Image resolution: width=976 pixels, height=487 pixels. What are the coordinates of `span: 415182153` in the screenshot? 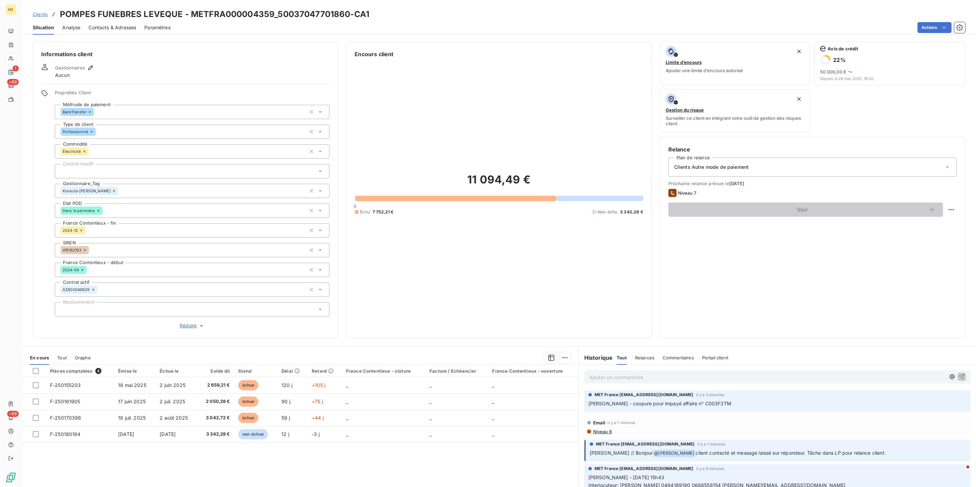 It's located at (72, 250).